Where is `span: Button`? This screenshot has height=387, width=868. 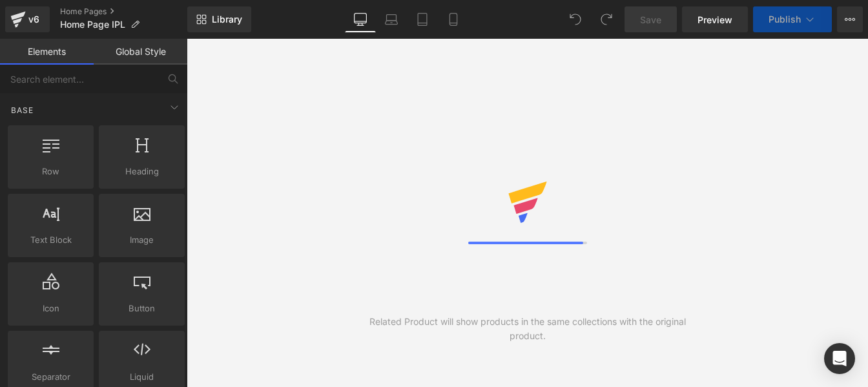
span: Button is located at coordinates (141, 309).